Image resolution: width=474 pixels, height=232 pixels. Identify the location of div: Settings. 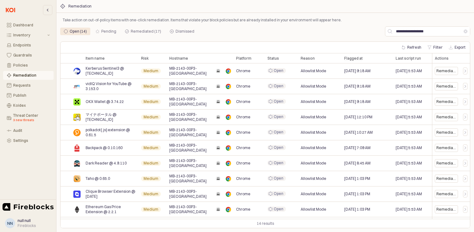
(31, 140).